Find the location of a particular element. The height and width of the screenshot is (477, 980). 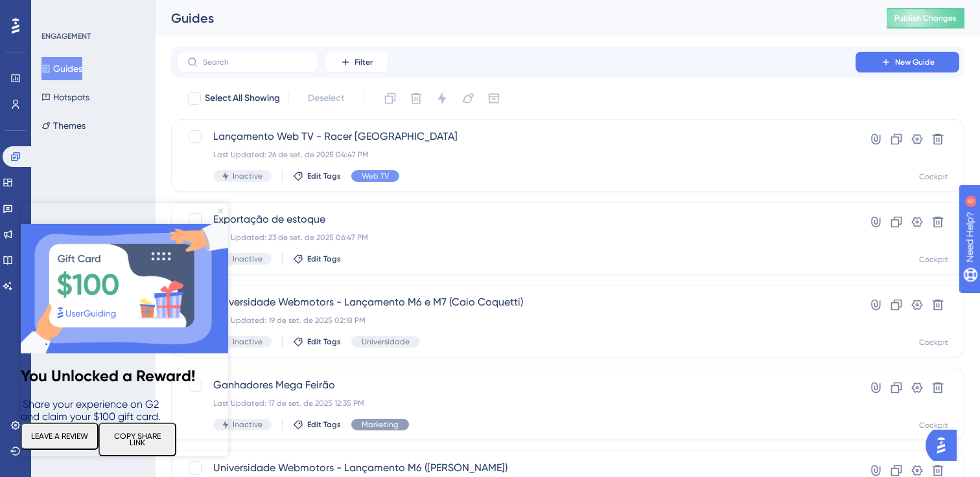

span: Need Help? is located at coordinates (56, 11).